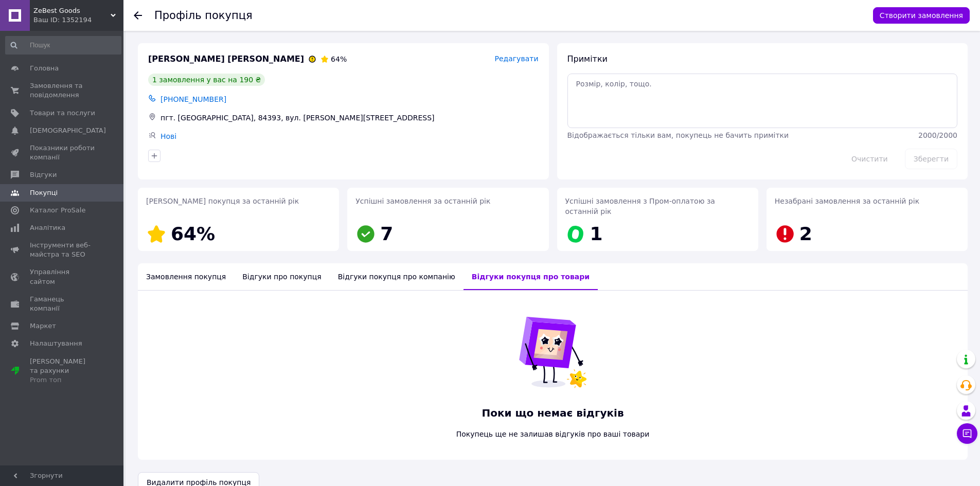 The width and height of the screenshot is (980, 486). Describe the element at coordinates (56, 344) in the screenshot. I see `span: Налаштування` at that location.